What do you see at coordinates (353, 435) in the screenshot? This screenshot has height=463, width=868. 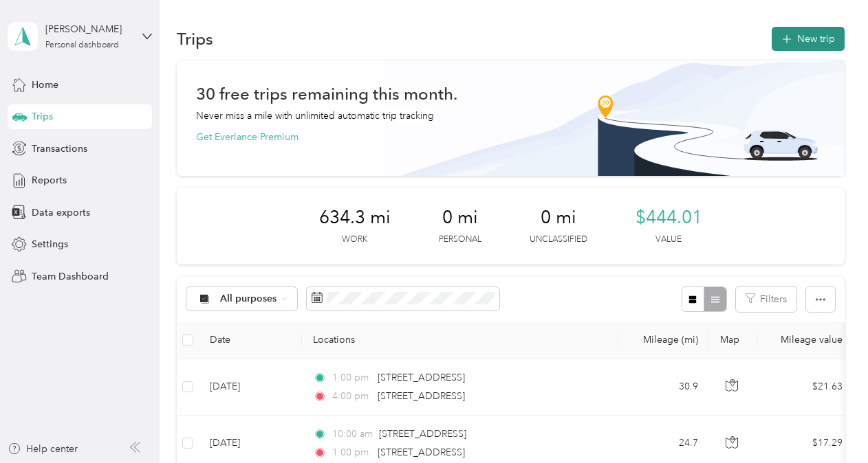 I see `span: 10:00 am` at bounding box center [353, 435].